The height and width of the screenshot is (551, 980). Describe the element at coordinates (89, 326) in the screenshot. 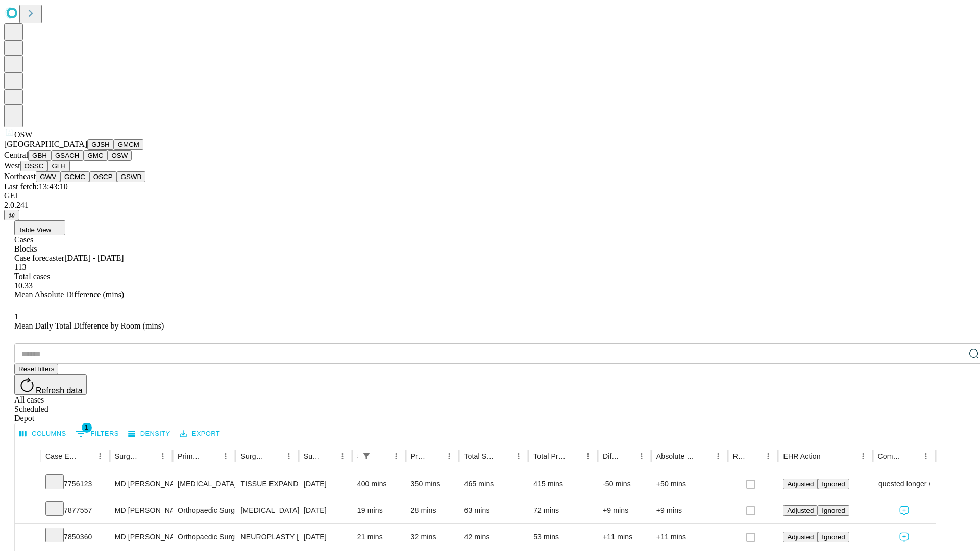

I see `span: Mean Daily Total Difference by Room (mins)` at that location.